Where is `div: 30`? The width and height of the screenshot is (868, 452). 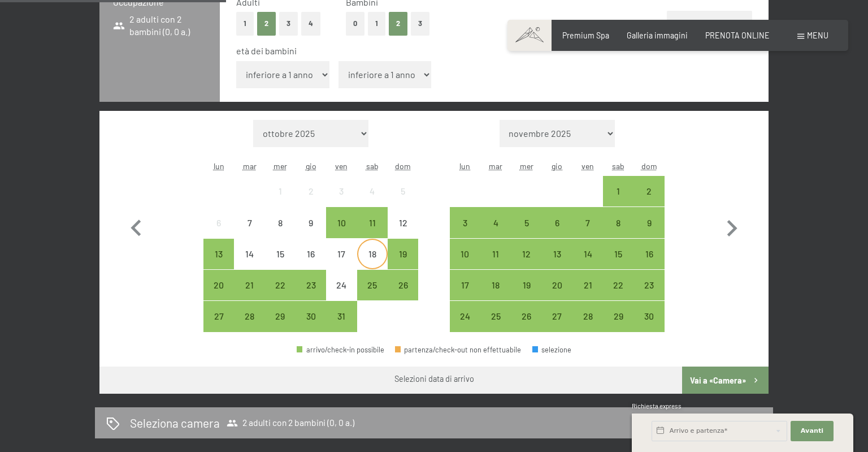 div: 30 is located at coordinates (311, 326).